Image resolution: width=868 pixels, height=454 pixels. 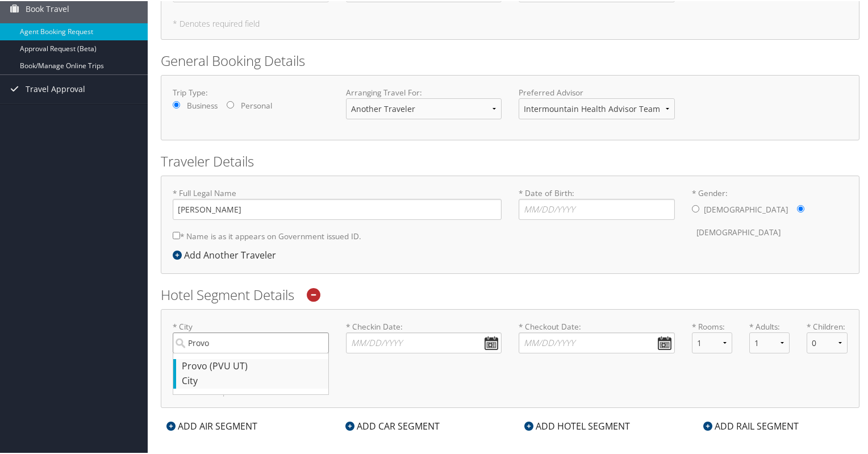 What do you see at coordinates (176, 234) in the screenshot?
I see `input: * Name is as it appears on Government issued ID.` at bounding box center [176, 234].